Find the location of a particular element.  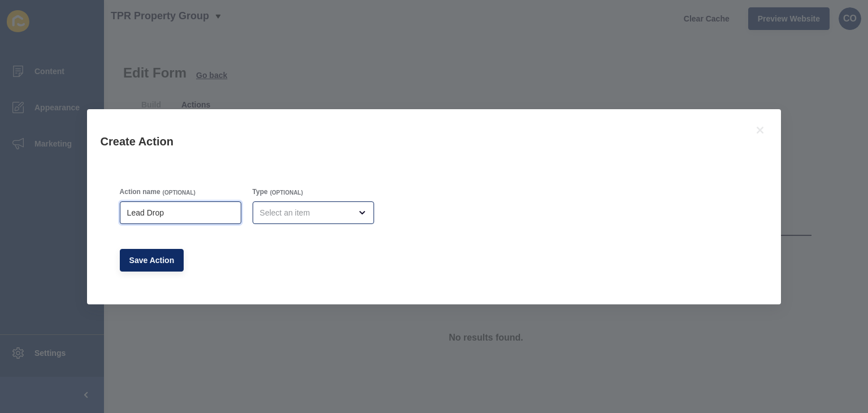

button: Save Action is located at coordinates (152, 260).